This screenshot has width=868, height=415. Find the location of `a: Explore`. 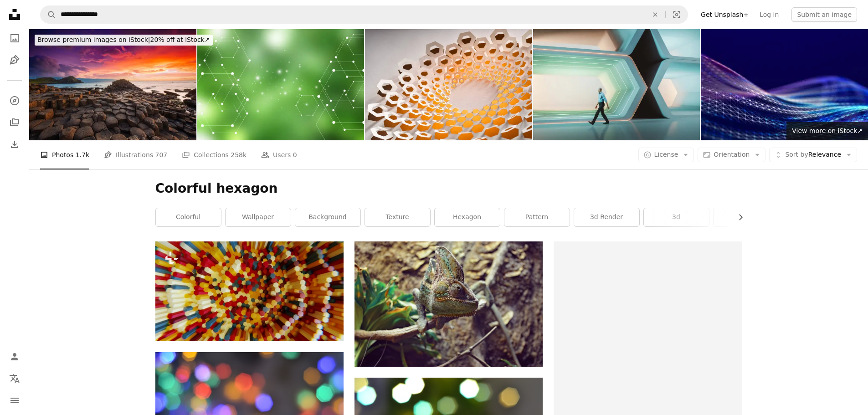

a: Explore is located at coordinates (14, 101).